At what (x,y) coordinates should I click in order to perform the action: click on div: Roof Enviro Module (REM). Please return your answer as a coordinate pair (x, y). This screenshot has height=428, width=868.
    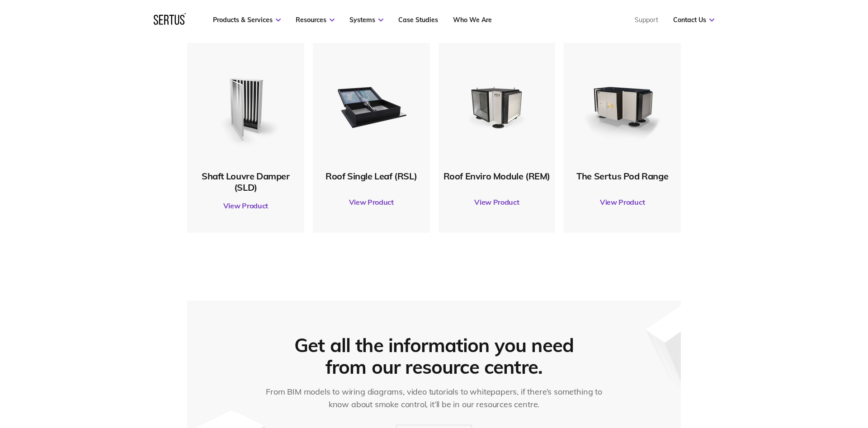
    Looking at the image, I should click on (497, 176).